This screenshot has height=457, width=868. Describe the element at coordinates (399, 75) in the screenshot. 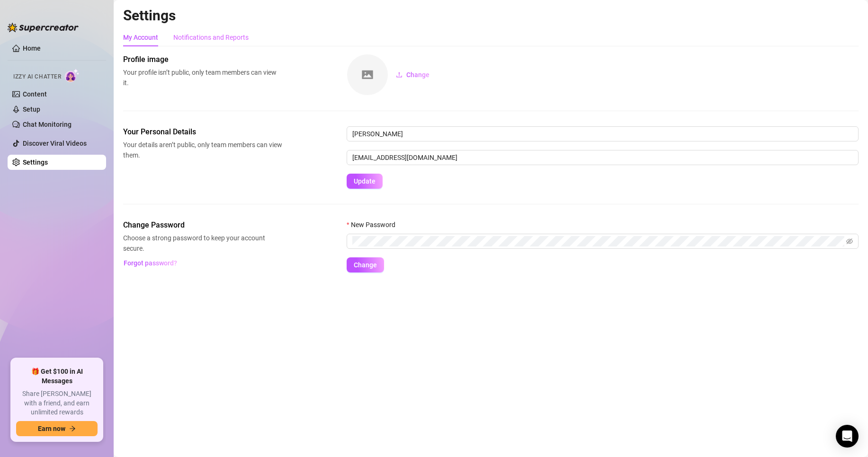

I see `span: upload` at that location.